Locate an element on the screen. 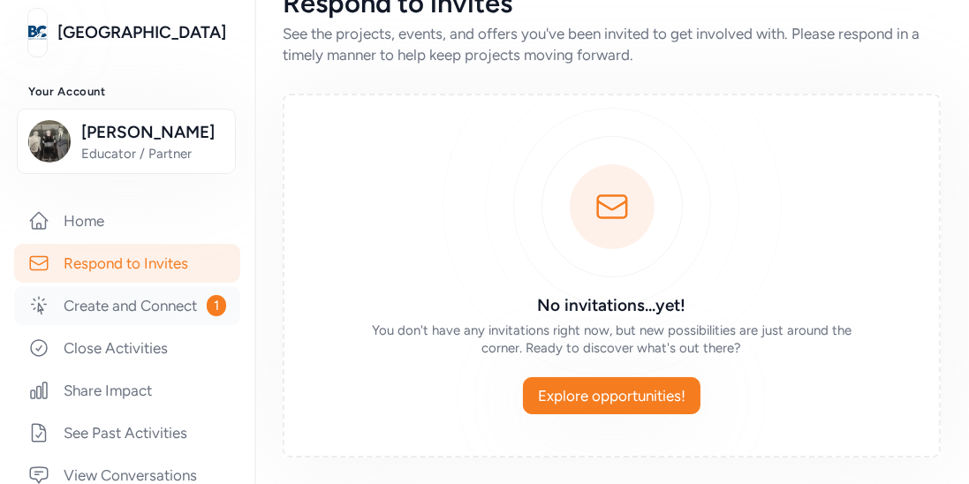 This screenshot has height=484, width=969. a: Home is located at coordinates (127, 221).